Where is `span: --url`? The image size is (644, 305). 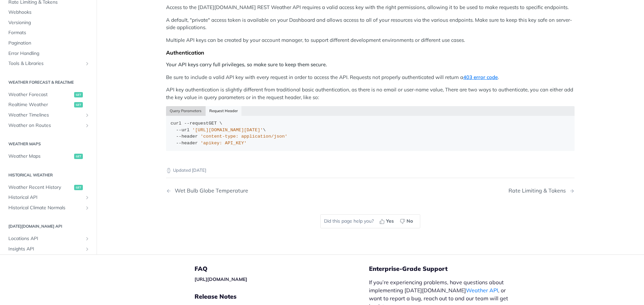
span: --url is located at coordinates (183, 130).